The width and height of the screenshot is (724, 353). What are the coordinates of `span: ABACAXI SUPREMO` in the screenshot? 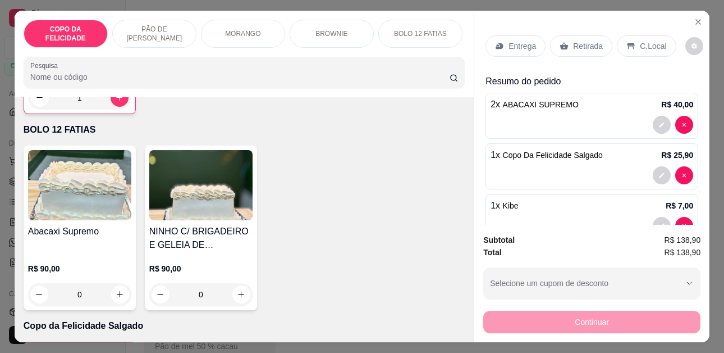 It's located at (541, 104).